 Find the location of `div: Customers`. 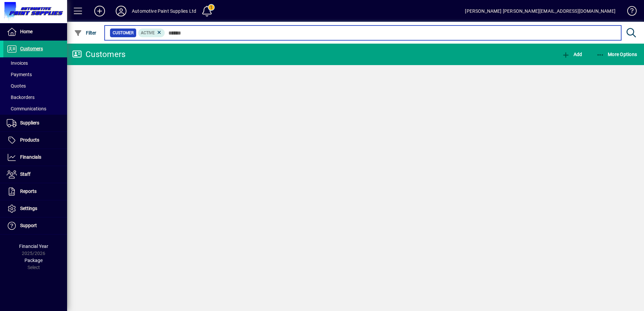

div: Customers is located at coordinates (99, 54).